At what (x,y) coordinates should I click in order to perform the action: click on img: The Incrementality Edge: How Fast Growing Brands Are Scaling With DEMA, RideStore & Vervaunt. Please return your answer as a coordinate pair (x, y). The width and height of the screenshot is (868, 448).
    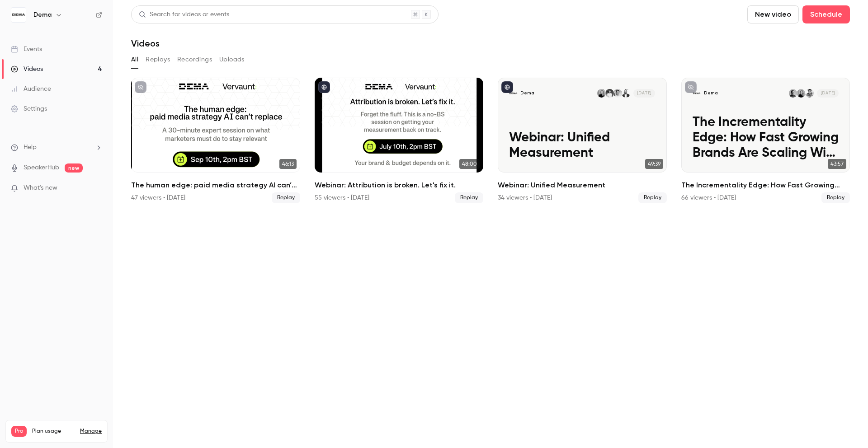
    Looking at the image, I should click on (696, 93).